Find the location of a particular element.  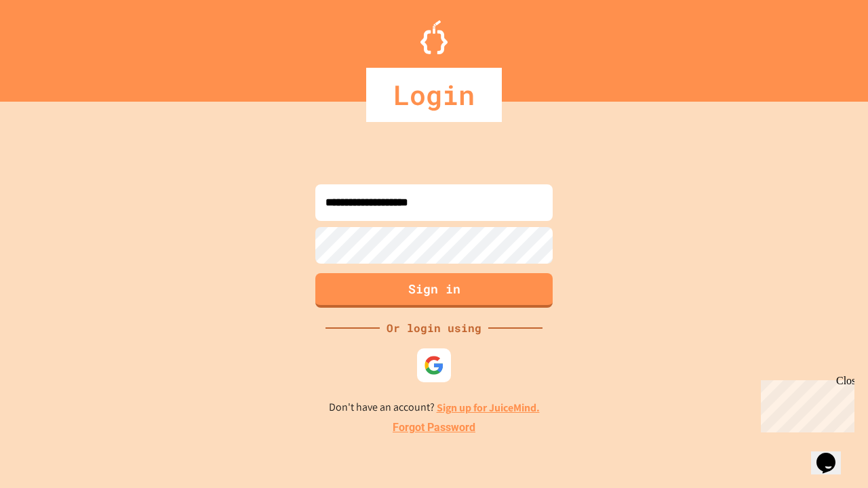

img: Logo.svg is located at coordinates (434, 37).